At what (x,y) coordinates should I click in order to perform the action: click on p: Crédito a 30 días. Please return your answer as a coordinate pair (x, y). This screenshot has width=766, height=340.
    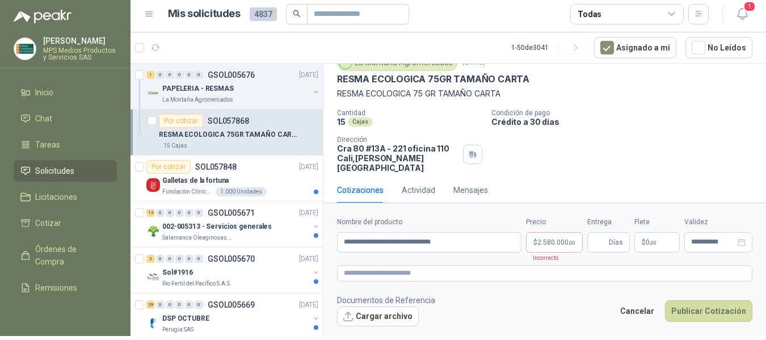
    Looking at the image, I should click on (626, 121).